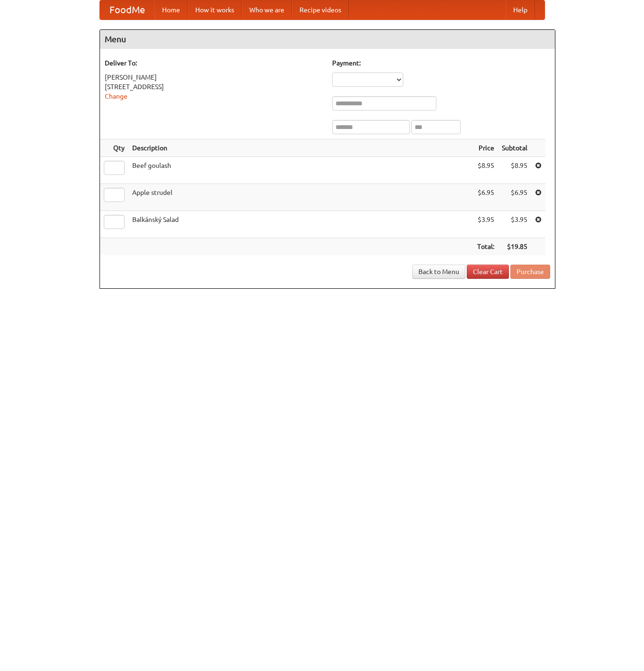 The image size is (644, 671). Describe the element at coordinates (267, 10) in the screenshot. I see `a: Who we are` at that location.